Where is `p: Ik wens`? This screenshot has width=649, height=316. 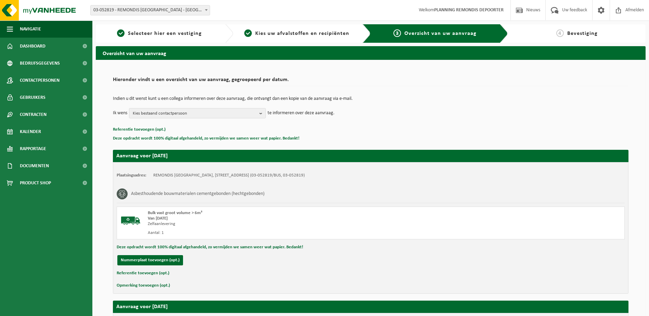
p: Ik wens is located at coordinates (120, 113).